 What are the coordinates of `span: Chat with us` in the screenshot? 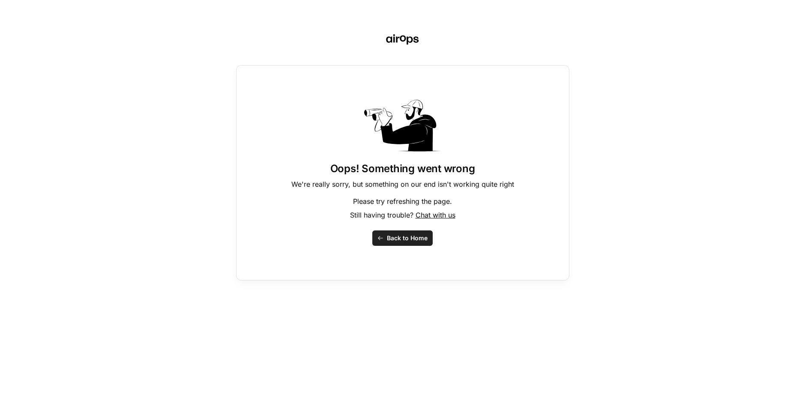 It's located at (436, 215).